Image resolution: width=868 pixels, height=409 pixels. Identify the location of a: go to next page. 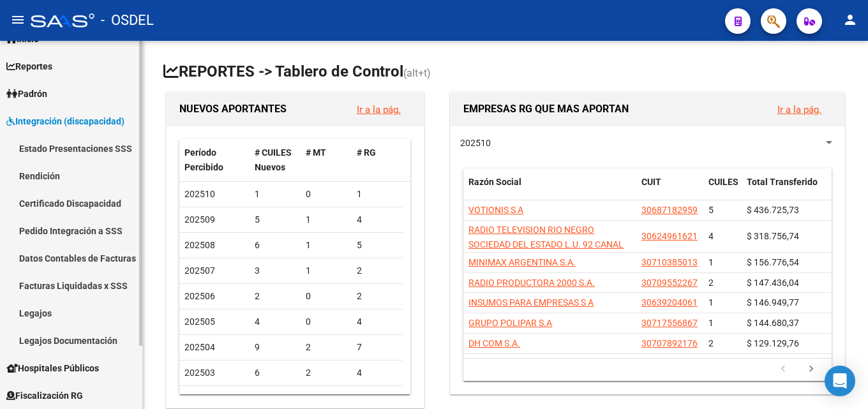
(811, 370).